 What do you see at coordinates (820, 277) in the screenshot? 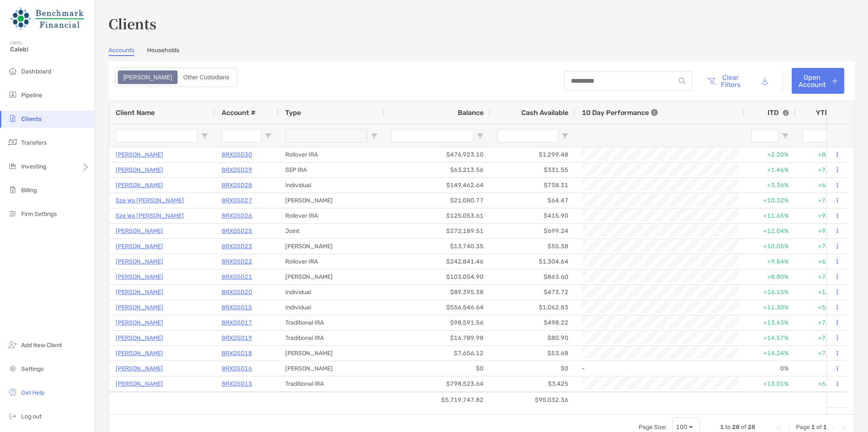
I see `div: +7.16%` at bounding box center [820, 277].